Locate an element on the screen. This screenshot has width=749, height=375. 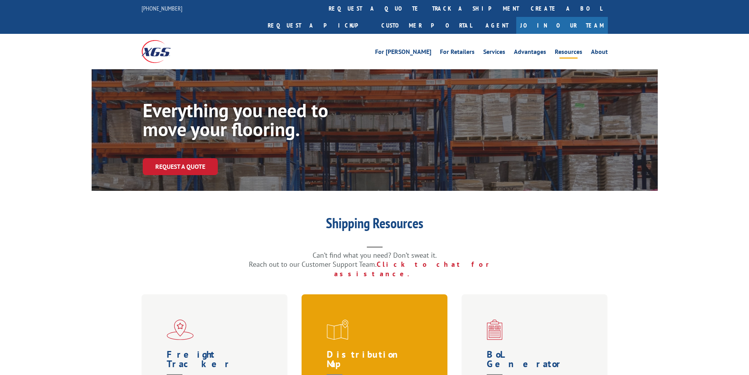
a: For Retailers is located at coordinates (457, 53).